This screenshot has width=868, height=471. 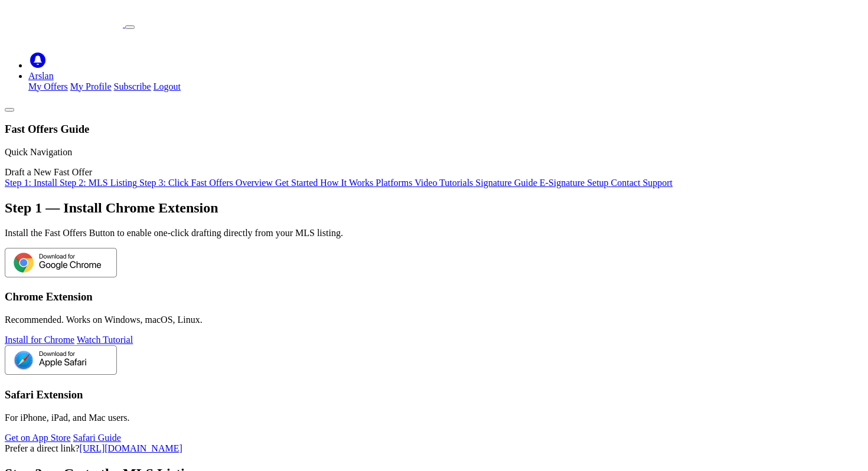 What do you see at coordinates (91, 86) in the screenshot?
I see `a: My Profile` at bounding box center [91, 86].